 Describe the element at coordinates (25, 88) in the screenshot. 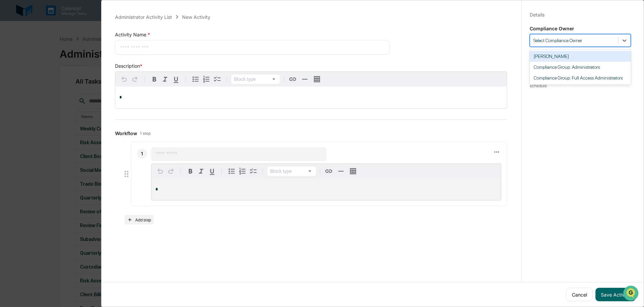

I see `a: 🖐️Preclearance` at that location.